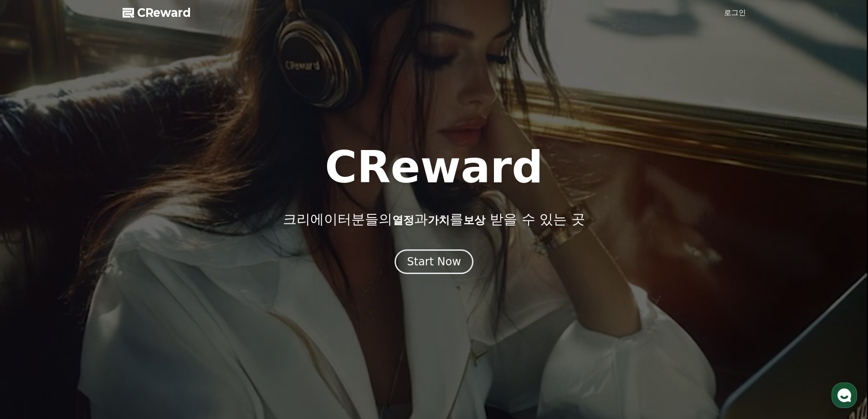 The image size is (868, 419). Describe the element at coordinates (433, 219) in the screenshot. I see `p: 크리에이터분들의 과 를 받을 수 있는 곳` at that location.